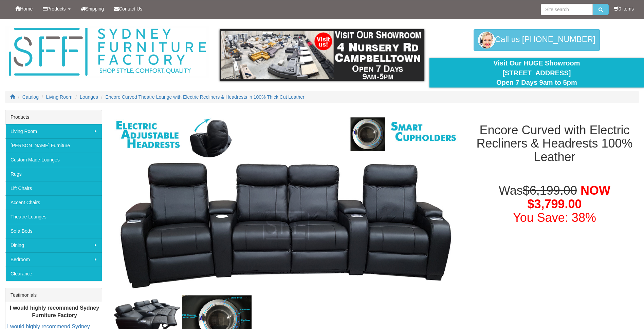  Describe the element at coordinates (30, 97) in the screenshot. I see `a: Catalog` at that location.